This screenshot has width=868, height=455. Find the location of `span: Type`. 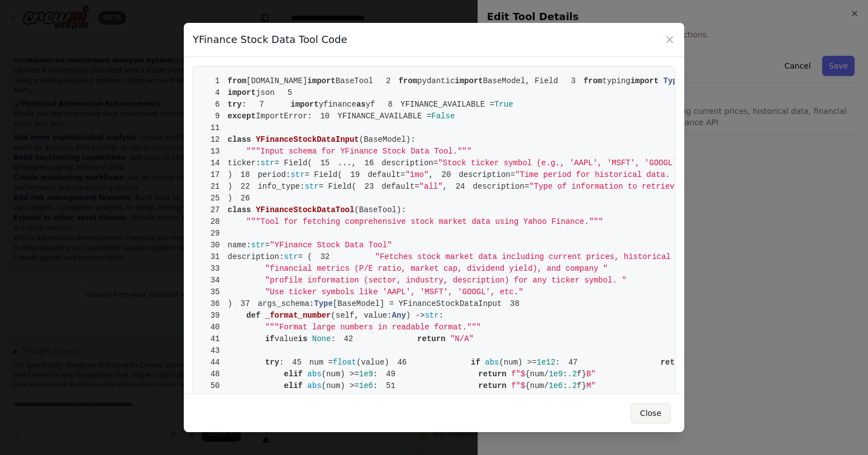

span: Type is located at coordinates (673, 81).